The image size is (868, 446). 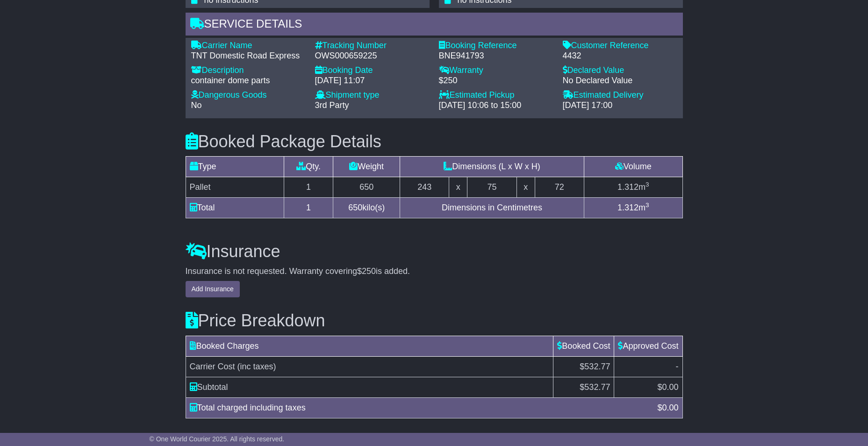 I want to click on div: Customer Reference, so click(x=620, y=45).